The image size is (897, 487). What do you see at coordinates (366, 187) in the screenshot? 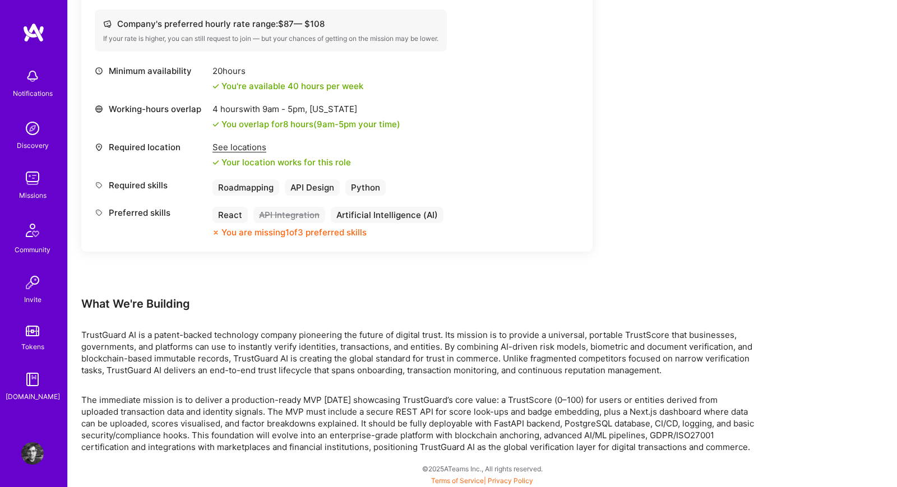
I see `div: Python` at bounding box center [366, 187].